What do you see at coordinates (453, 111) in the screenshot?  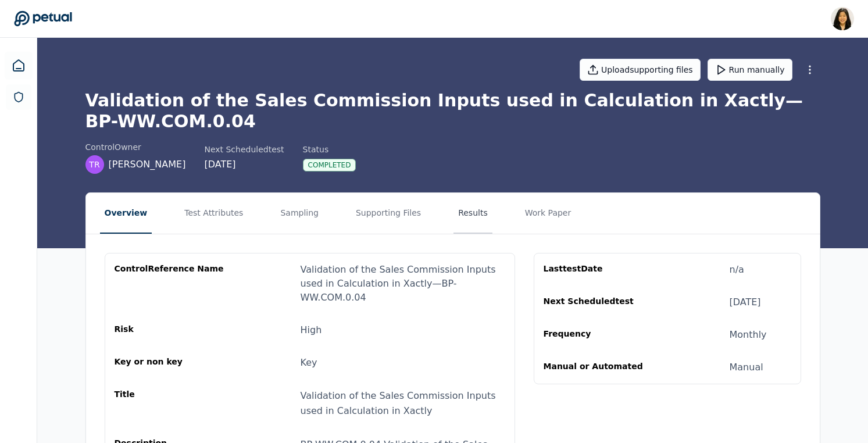 I see `h1: Validation of the Sales Commission Inputs used in Calculation in Xactly — BP-WW.COM.0.04` at bounding box center [453, 111].